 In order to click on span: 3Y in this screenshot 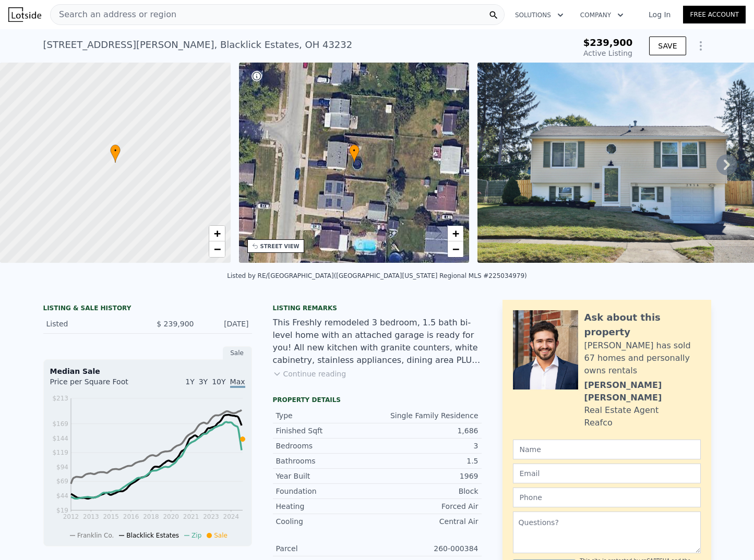, I will do `click(203, 382)`.